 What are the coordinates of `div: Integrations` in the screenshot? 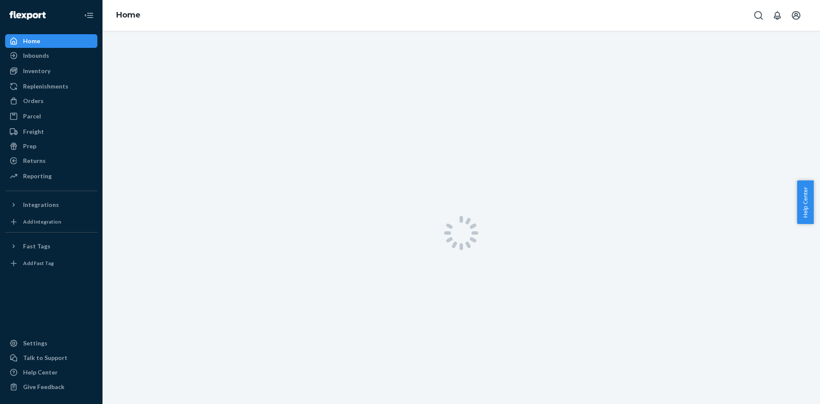 It's located at (41, 205).